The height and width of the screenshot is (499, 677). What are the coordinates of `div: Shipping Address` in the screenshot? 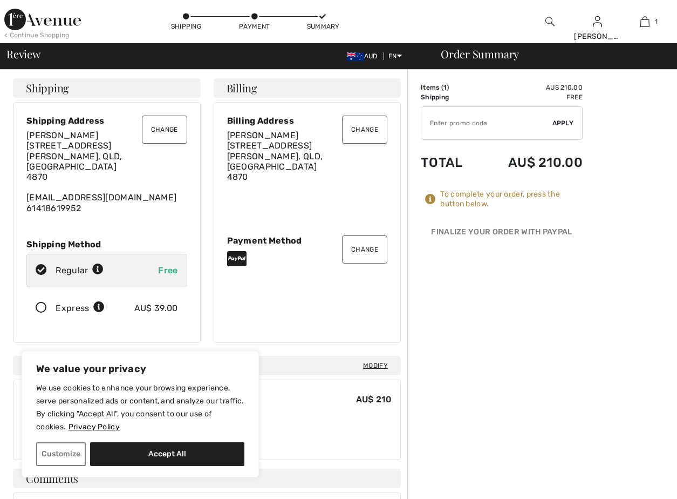 It's located at (107, 120).